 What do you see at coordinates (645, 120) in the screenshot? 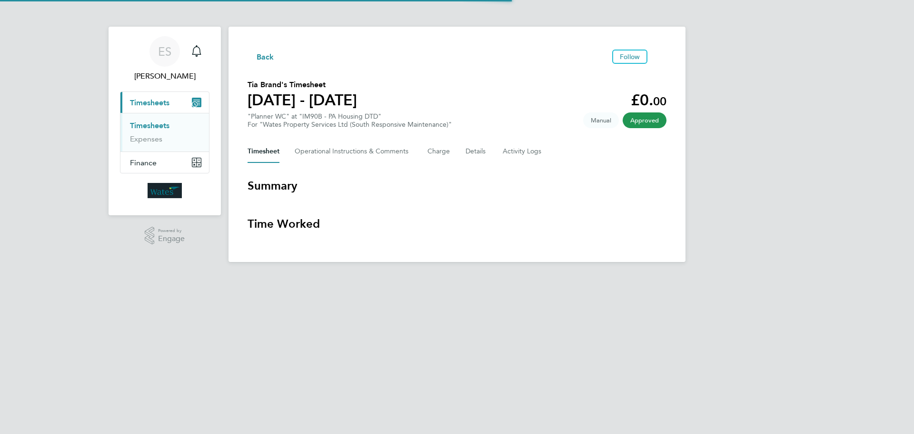
I see `span: This timesheet has been approved.` at bounding box center [645, 120].